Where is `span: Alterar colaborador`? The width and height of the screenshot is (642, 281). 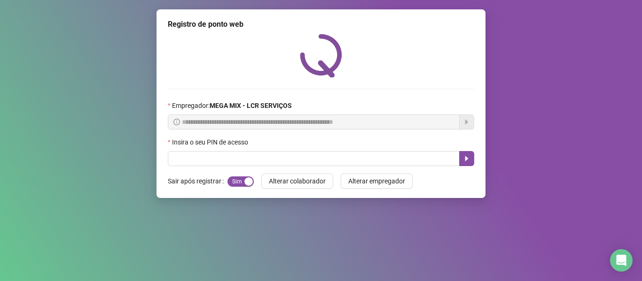 span: Alterar colaborador is located at coordinates (297, 181).